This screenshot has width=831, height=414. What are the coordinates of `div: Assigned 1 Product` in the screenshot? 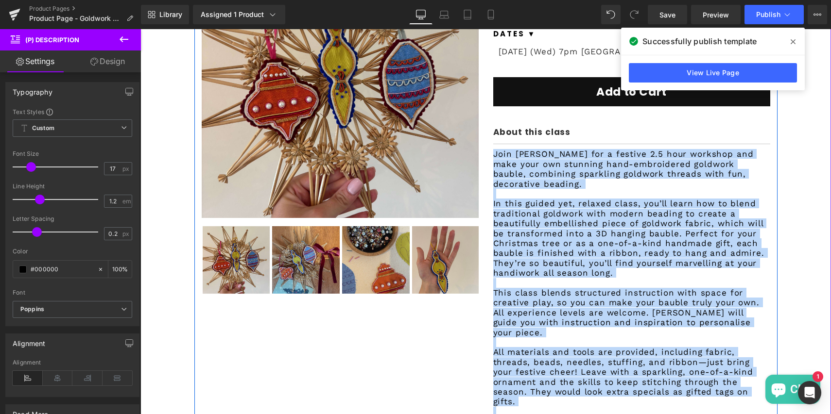 It's located at (239, 15).